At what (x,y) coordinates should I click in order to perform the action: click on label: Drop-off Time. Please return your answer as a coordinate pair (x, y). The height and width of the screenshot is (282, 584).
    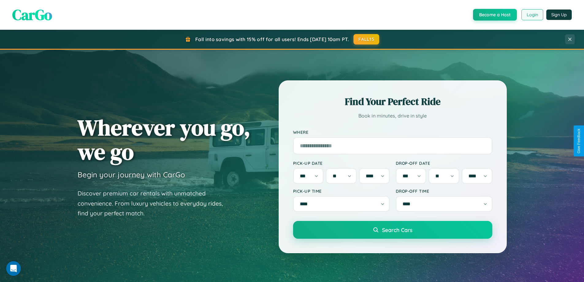
    Looking at the image, I should click on (444, 191).